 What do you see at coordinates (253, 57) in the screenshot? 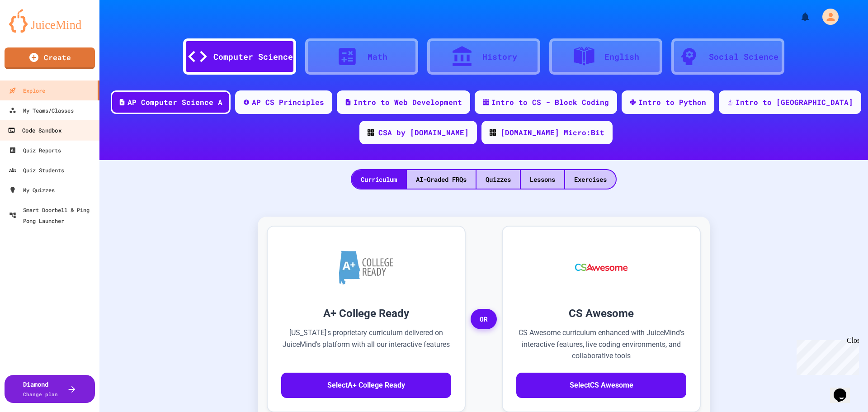
I see `div: Computer Science` at bounding box center [253, 57].